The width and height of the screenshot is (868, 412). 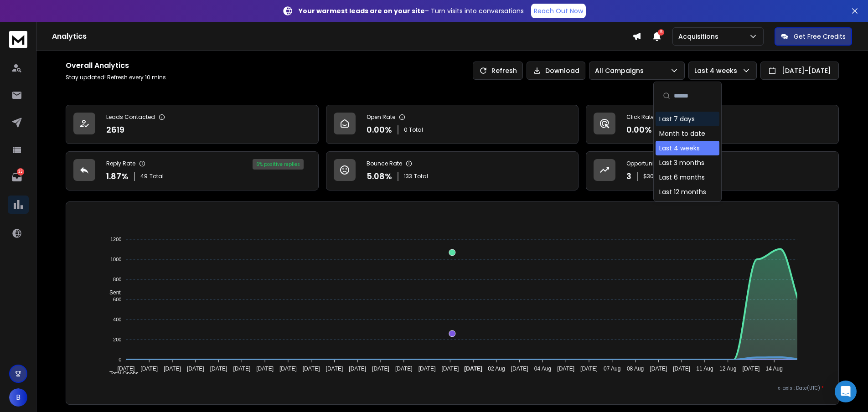 What do you see at coordinates (17, 177) in the screenshot?
I see `a: 33` at bounding box center [17, 177].